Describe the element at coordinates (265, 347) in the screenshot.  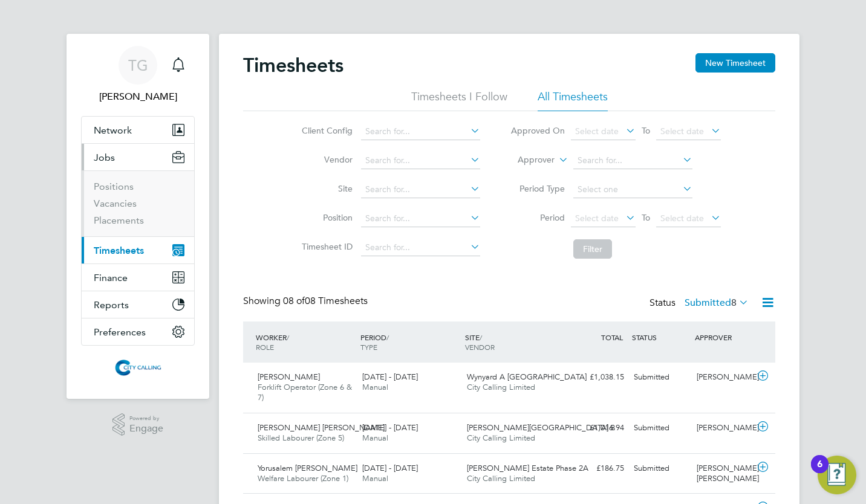
I see `span: ROLE` at that location.